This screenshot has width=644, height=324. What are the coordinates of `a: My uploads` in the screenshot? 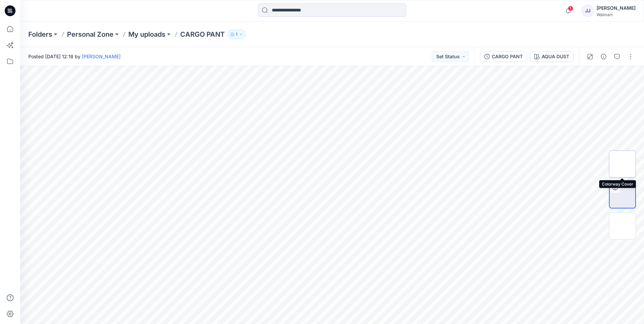 It's located at (147, 34).